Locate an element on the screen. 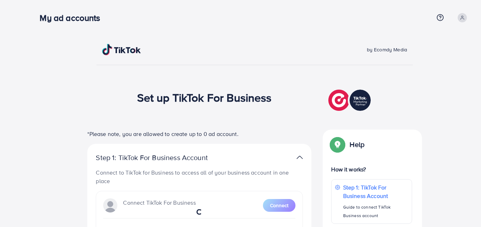 This screenshot has width=481, height=227. p: How it works? is located at coordinates (371, 169).